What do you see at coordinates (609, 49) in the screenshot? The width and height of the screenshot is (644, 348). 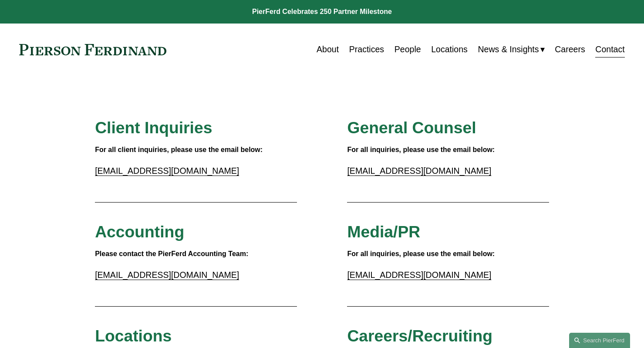 I see `a: Contact` at bounding box center [609, 49].